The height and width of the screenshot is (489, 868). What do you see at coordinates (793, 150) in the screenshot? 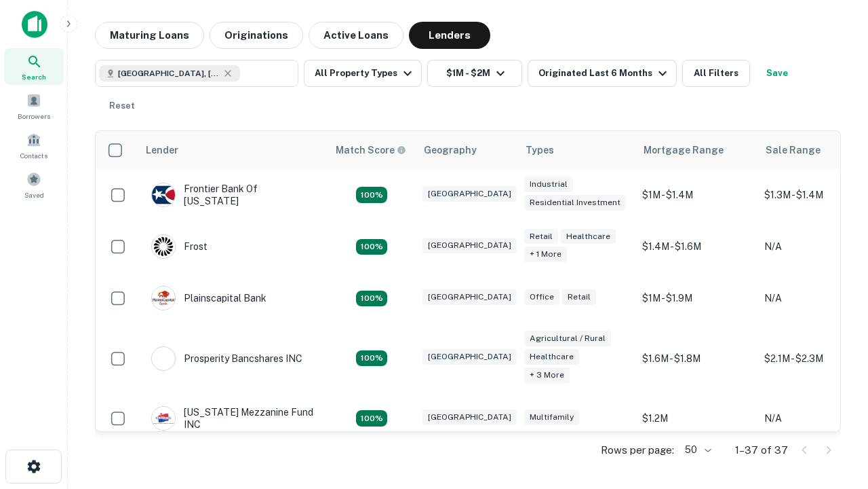
I see `div: Sale Range` at bounding box center [793, 150].